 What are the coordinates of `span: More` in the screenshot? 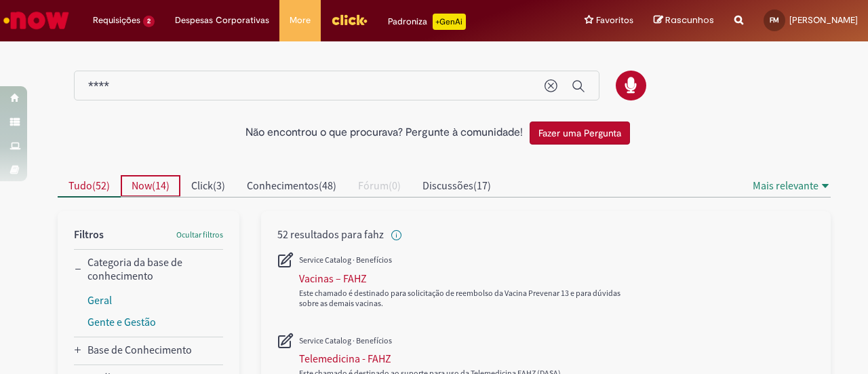 It's located at (300, 21).